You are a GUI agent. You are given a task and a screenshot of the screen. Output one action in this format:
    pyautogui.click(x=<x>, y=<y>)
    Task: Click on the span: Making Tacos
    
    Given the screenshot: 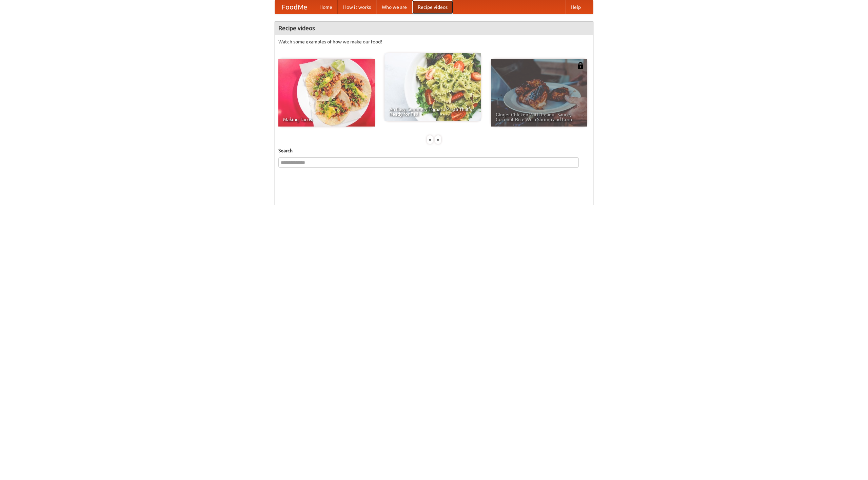 What is the action you would take?
    pyautogui.click(x=326, y=119)
    